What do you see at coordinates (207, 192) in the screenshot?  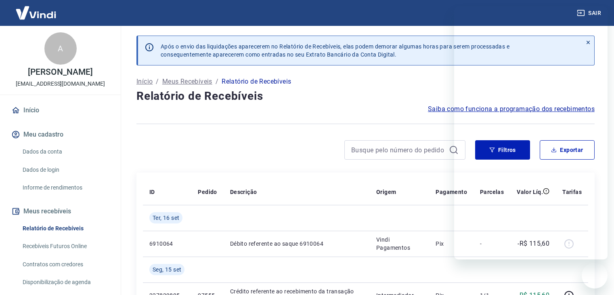 I see `p: Pedido` at bounding box center [207, 192].